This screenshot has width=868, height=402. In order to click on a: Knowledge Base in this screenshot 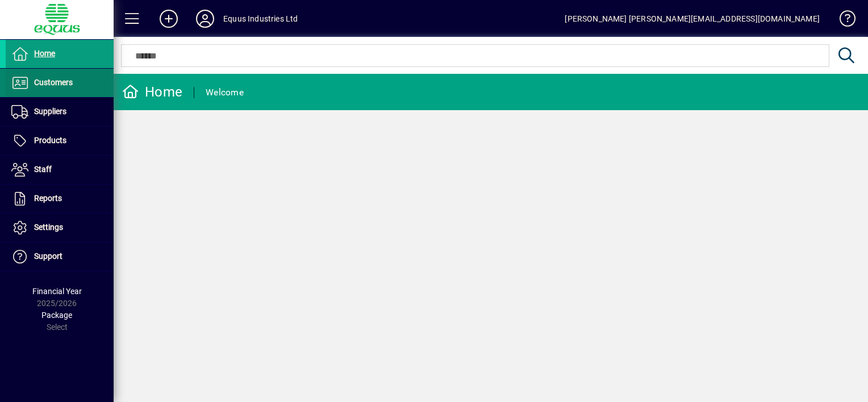, I will do `click(842, 21)`.